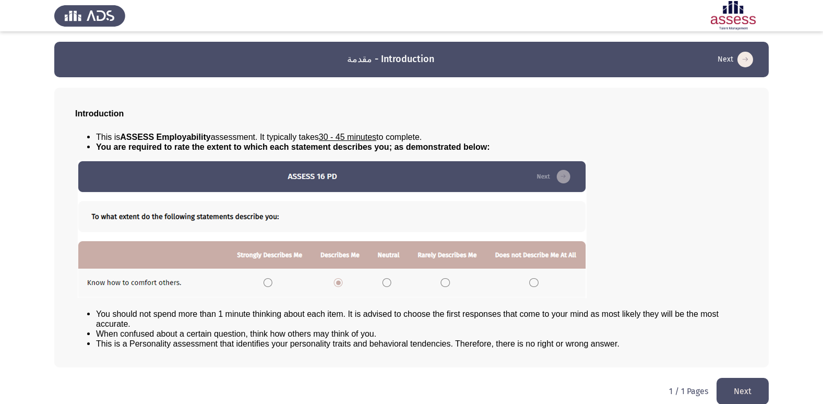 Image resolution: width=823 pixels, height=404 pixels. Describe the element at coordinates (90, 16) in the screenshot. I see `img: Assess Talent Management logo` at that location.